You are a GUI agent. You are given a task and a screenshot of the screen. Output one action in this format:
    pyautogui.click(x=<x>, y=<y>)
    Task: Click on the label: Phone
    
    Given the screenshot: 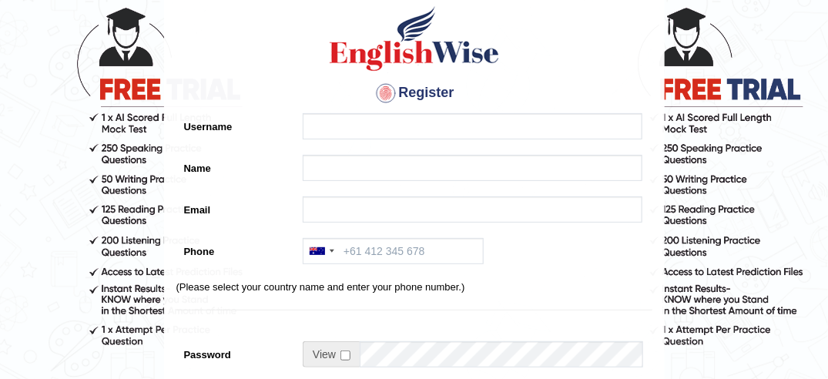 What is the action you would take?
    pyautogui.click(x=236, y=248)
    